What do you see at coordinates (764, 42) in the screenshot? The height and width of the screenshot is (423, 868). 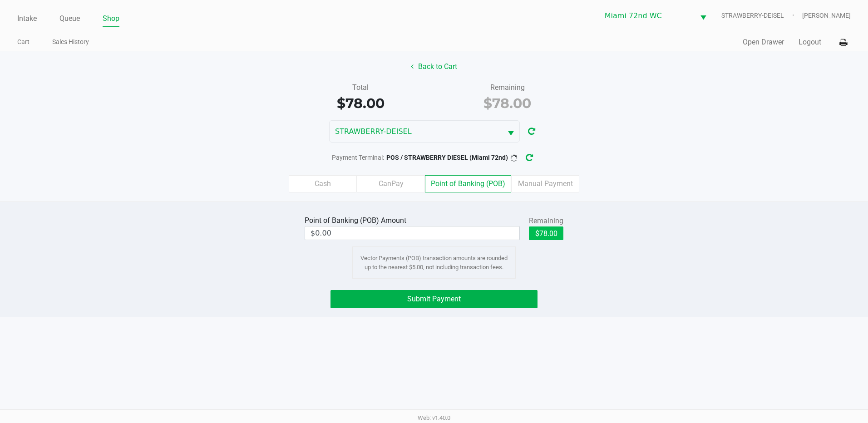 I see `button: Open Drawer` at bounding box center [764, 42].